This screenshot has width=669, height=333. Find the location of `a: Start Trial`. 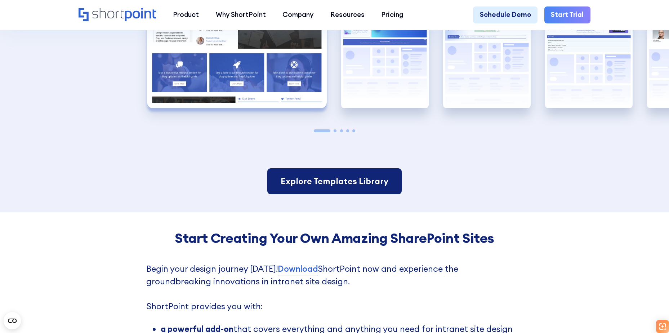

a: Start Trial is located at coordinates (567, 15).